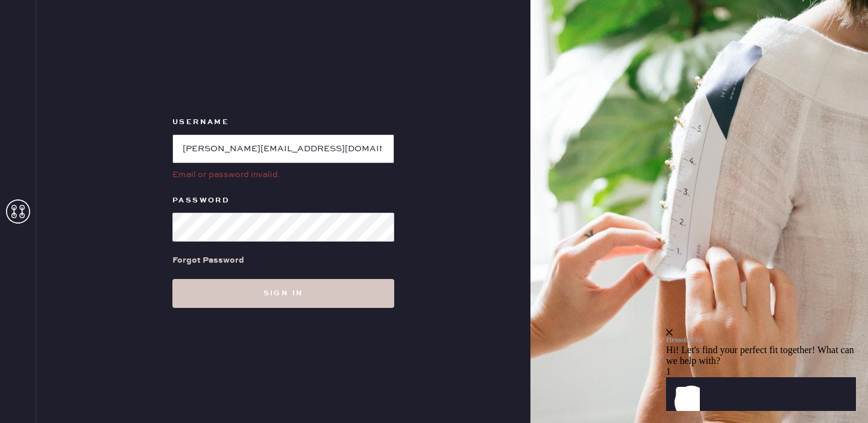 This screenshot has width=868, height=423. I want to click on input: e.g. john@doe.com, so click(283, 148).